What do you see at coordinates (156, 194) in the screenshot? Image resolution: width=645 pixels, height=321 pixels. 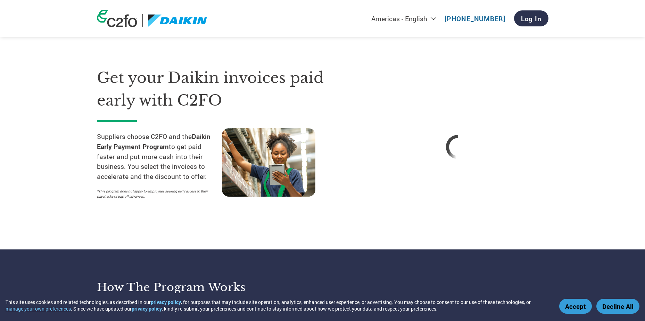 I see `p: *This program does not apply to employees seeking early access to their paychecks or payroll adva...` at bounding box center [156, 194].